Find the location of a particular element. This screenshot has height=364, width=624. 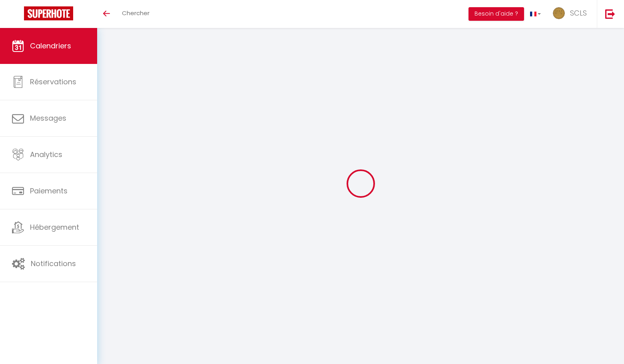

img: logout is located at coordinates (610, 13).